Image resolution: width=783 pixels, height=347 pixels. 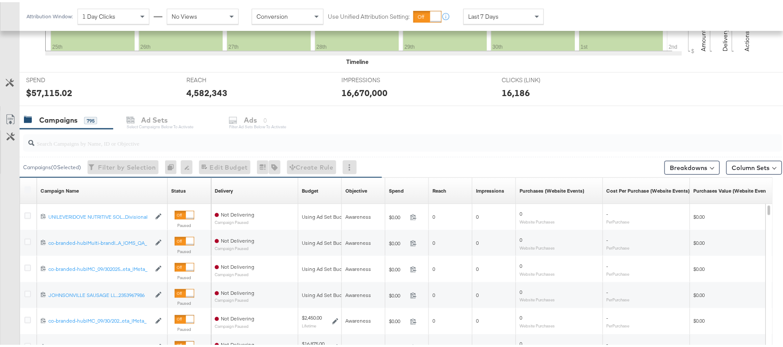 What do you see at coordinates (396, 189) in the screenshot?
I see `div: Spend` at bounding box center [396, 189].